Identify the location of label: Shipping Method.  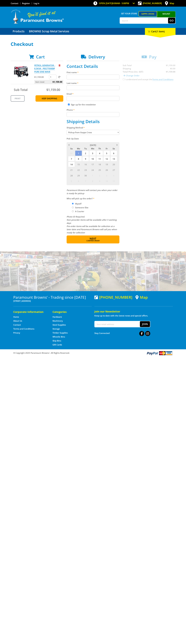
(93, 127).